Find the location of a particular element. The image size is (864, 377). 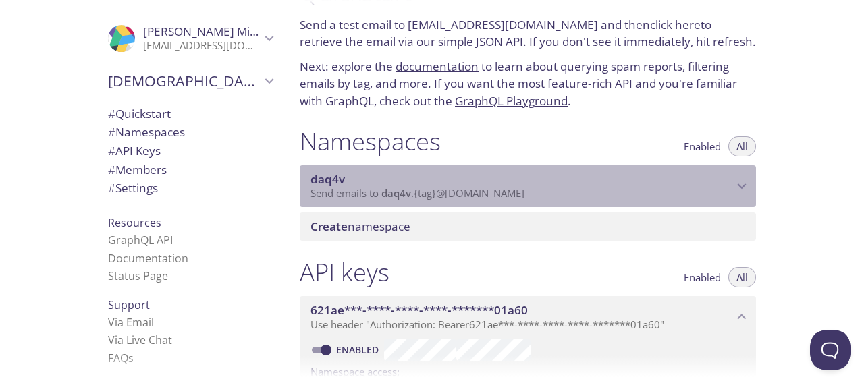

a: Documentation is located at coordinates (148, 258).